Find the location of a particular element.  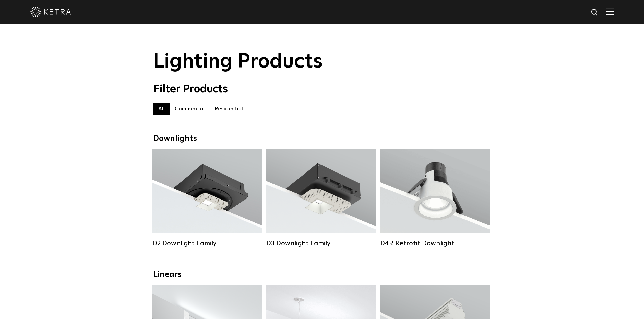

img: Hamburger%20Nav.svg is located at coordinates (610, 12).